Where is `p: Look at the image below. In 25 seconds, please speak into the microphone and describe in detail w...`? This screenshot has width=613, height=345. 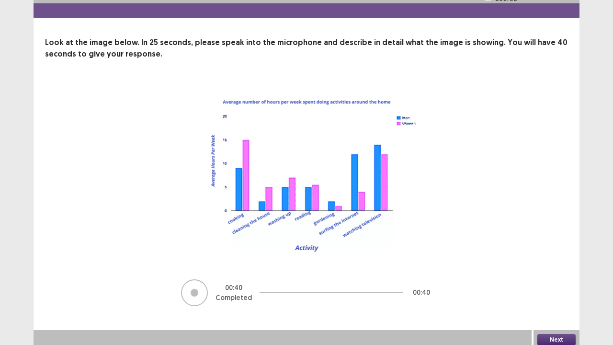
p: Look at the image below. In 25 seconds, please speak into the microphone and describe in detail w... is located at coordinates (306, 48).